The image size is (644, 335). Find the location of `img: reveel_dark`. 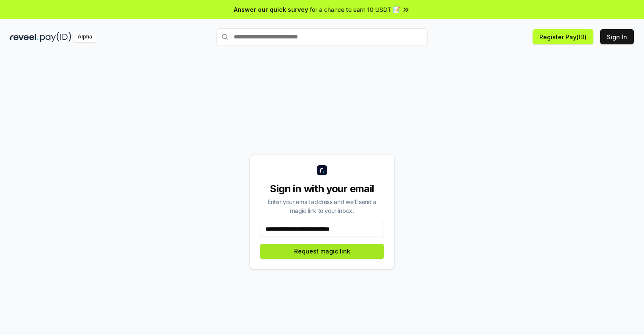

img: reveel_dark is located at coordinates (24, 37).